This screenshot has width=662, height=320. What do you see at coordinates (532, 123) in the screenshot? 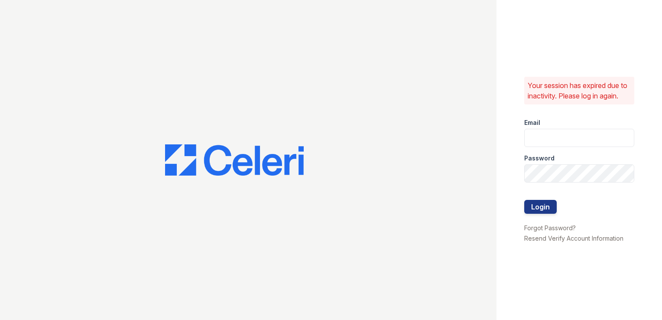
I see `label: Email` at bounding box center [532, 123].